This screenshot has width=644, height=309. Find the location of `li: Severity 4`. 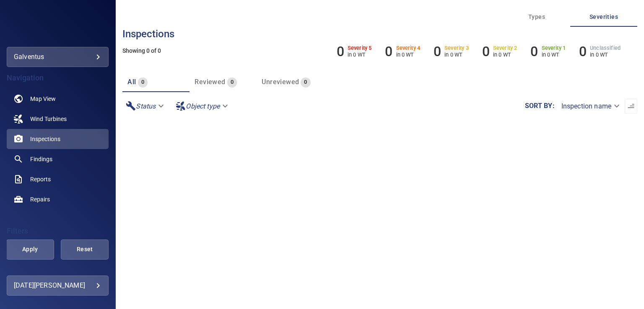

li: Severity 4 is located at coordinates (403, 52).